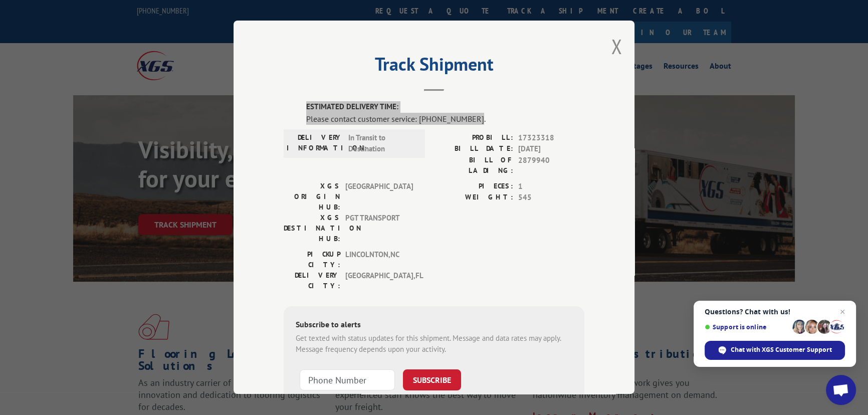  Describe the element at coordinates (474, 197) in the screenshot. I see `label: WEIGHT:` at that location.